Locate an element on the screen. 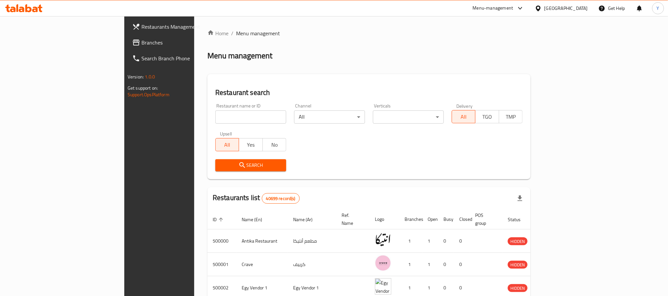 This screenshot has width=668, height=296. span: POS group is located at coordinates (485, 219).